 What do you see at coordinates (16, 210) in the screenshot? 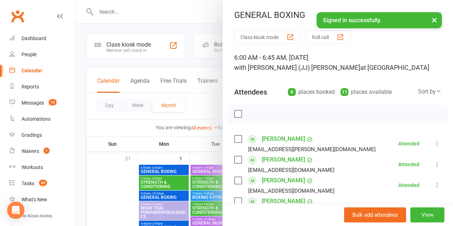
I see `div: Open Intercom Messenger` at bounding box center [16, 210].